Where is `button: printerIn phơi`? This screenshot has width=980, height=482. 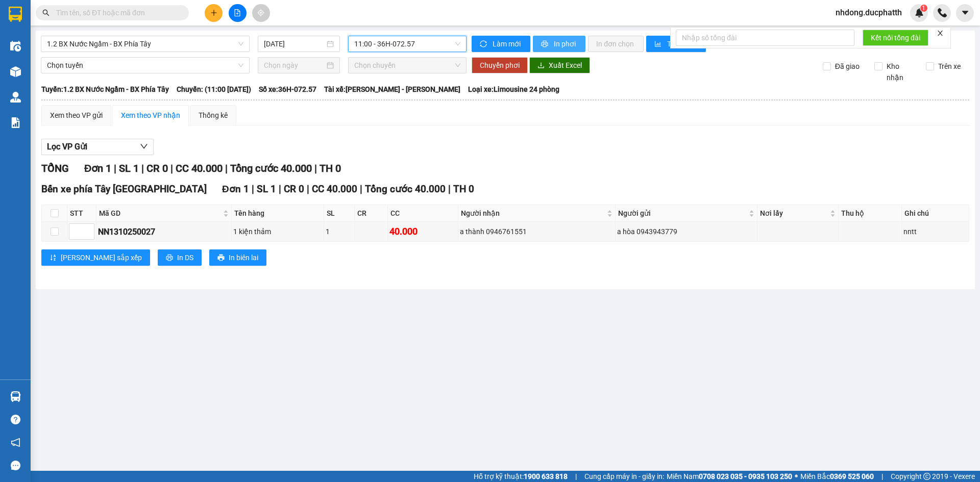
button: printerIn phơi is located at coordinates (558, 44).